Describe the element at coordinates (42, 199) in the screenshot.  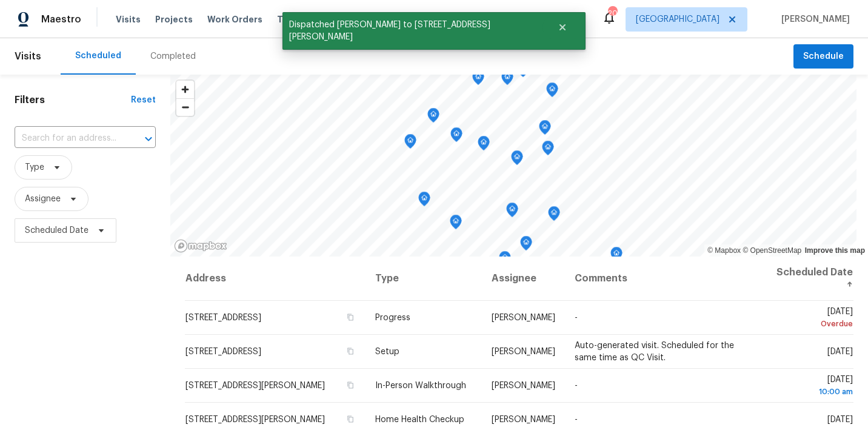
I see `span: Assignee` at that location.